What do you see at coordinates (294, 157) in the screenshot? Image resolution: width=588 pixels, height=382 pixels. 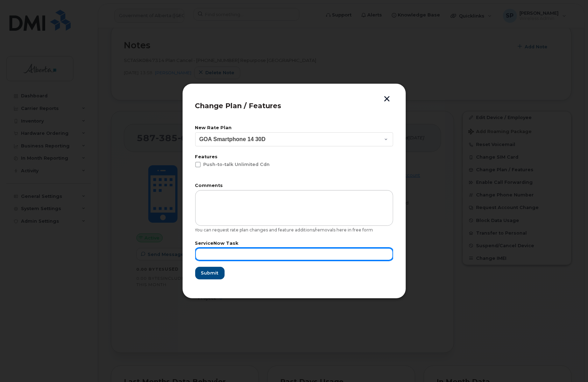 I see `label: Features` at bounding box center [294, 157].